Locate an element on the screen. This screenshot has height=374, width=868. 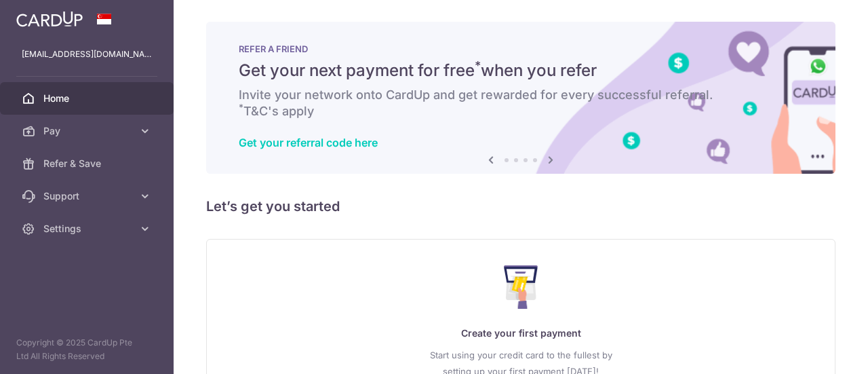
span: Support is located at coordinates (88, 196).